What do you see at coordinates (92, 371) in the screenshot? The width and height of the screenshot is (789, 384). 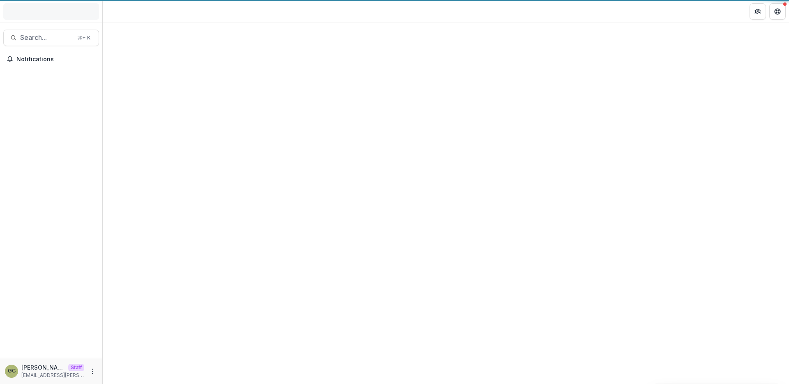 I see `button: More` at bounding box center [92, 371].